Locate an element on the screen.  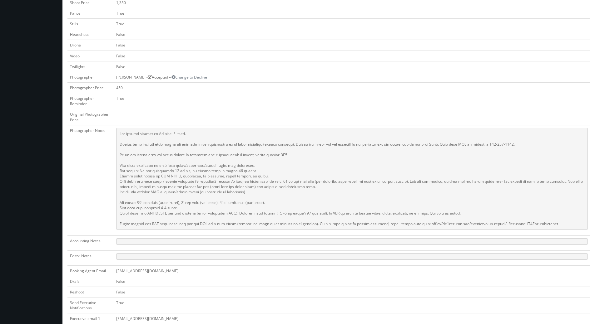
td: Photographer Notes is located at coordinates (91, 180).